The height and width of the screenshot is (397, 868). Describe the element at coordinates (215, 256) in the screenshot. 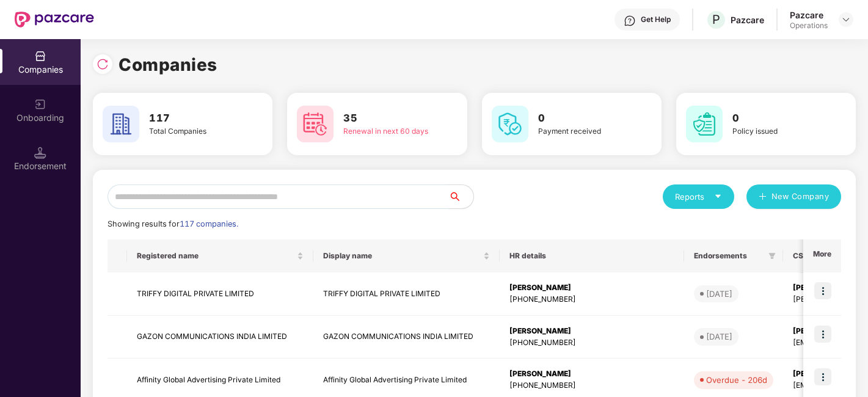

I see `span: Registered name` at that location.